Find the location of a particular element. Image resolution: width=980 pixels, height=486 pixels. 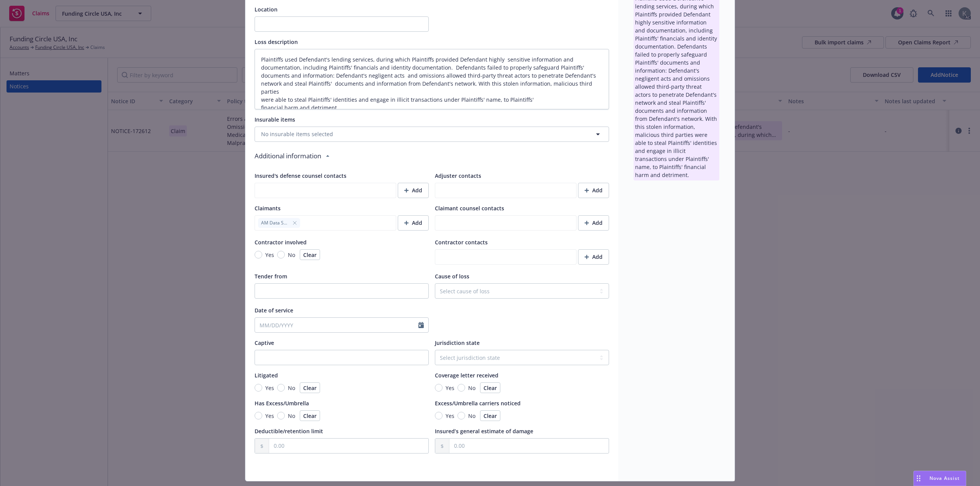

span: Has Excess/Umbrella is located at coordinates (282, 403).